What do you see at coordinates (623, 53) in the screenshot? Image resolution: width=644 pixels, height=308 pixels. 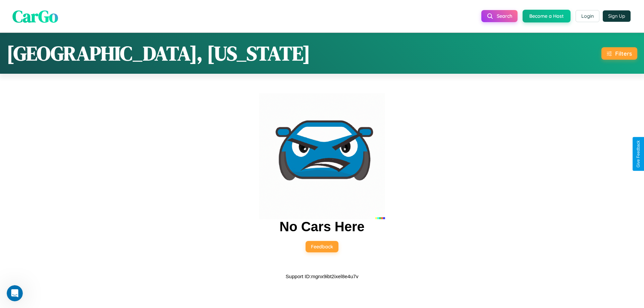 I see `div: Filters` at bounding box center [623, 53].